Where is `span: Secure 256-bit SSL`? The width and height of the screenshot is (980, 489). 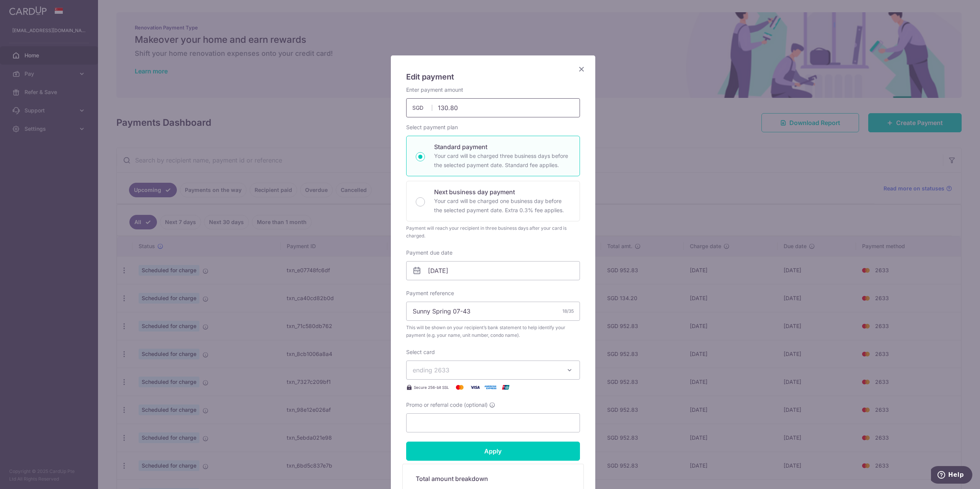
span: Secure 256-bit SSL is located at coordinates (432, 387).